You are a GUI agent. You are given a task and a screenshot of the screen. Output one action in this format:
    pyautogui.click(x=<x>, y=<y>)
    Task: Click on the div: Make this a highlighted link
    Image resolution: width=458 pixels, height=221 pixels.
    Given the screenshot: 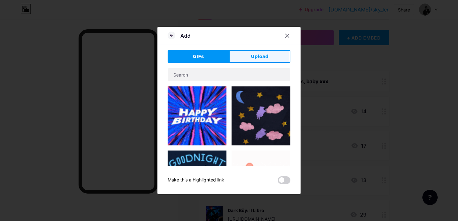 What is the action you would take?
    pyautogui.click(x=196, y=180)
    